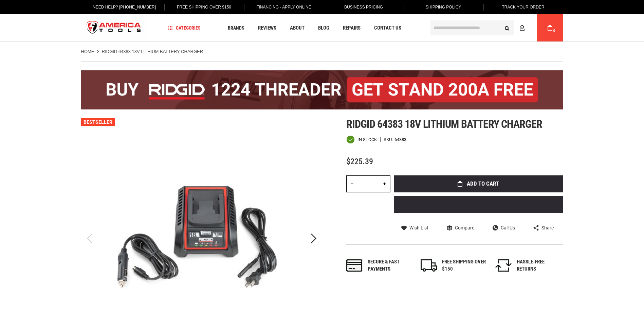  I want to click on img: returns, so click(504, 266).